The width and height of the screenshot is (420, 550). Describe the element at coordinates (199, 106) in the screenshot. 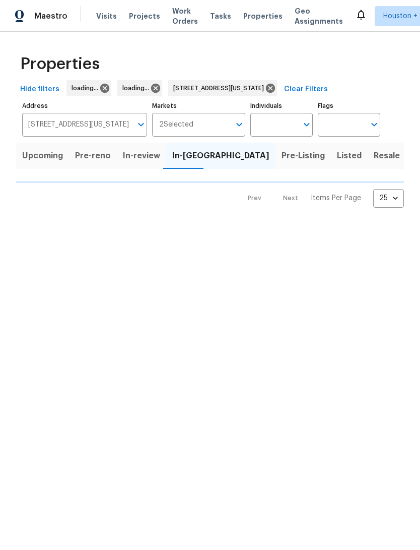

I see `label: Markets` at that location.